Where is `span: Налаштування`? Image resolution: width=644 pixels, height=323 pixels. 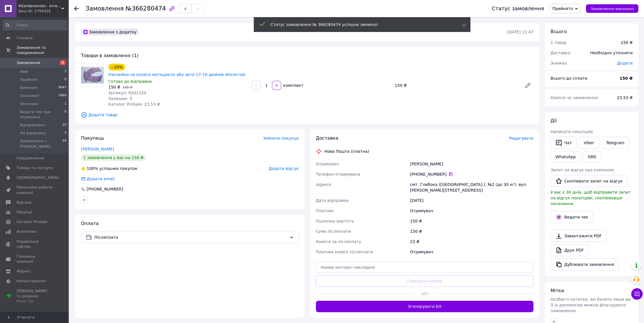 span: Налаштування is located at coordinates (31, 281).